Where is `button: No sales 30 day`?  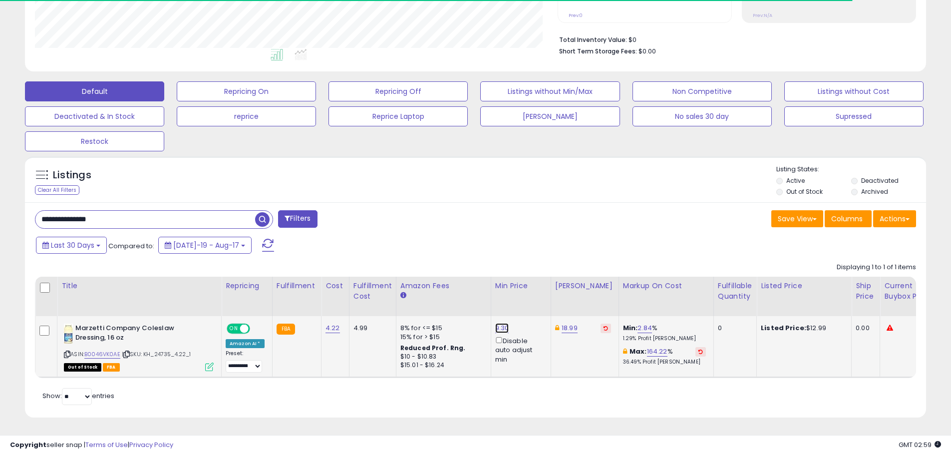 button: No sales 30 day is located at coordinates (702, 116).